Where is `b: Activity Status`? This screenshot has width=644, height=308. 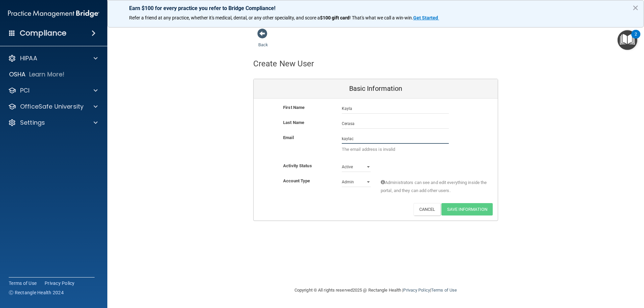
b: Activity Status is located at coordinates (298, 165).